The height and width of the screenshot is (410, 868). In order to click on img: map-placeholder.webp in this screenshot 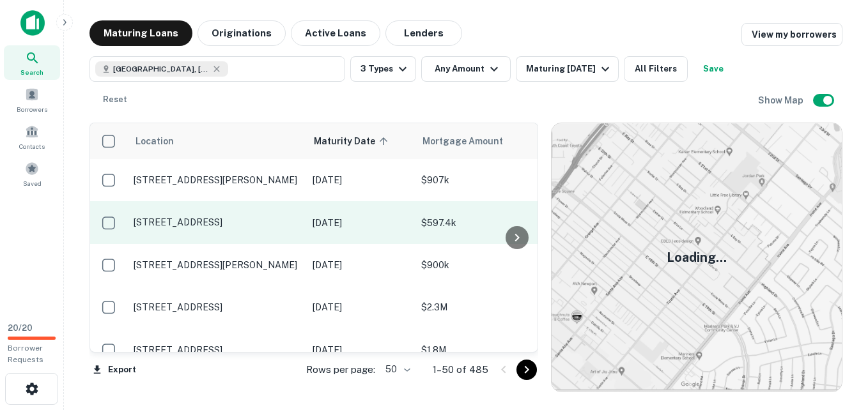, I will do `click(697, 257)`.